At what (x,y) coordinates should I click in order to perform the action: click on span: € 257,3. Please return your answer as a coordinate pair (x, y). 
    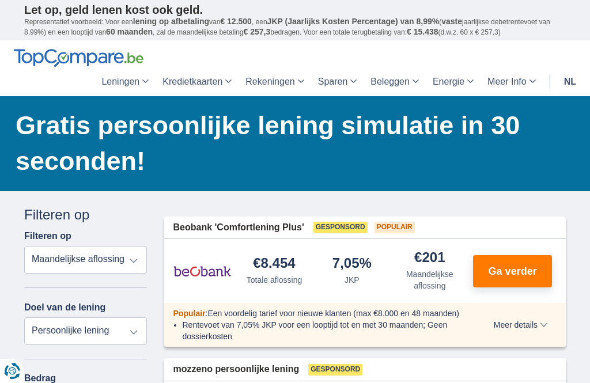
    Looking at the image, I should click on (256, 32).